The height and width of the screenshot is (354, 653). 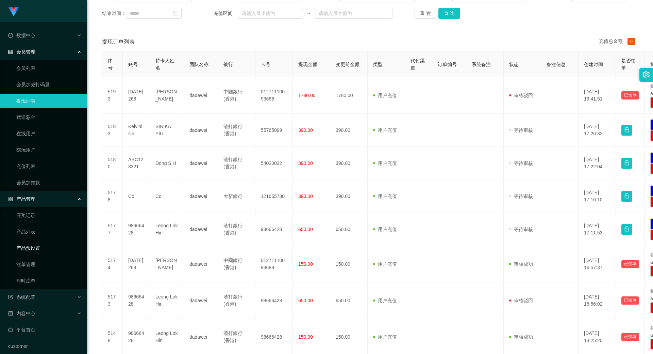 What do you see at coordinates (118, 42) in the screenshot?
I see `span: 提现订单列表` at bounding box center [118, 42].